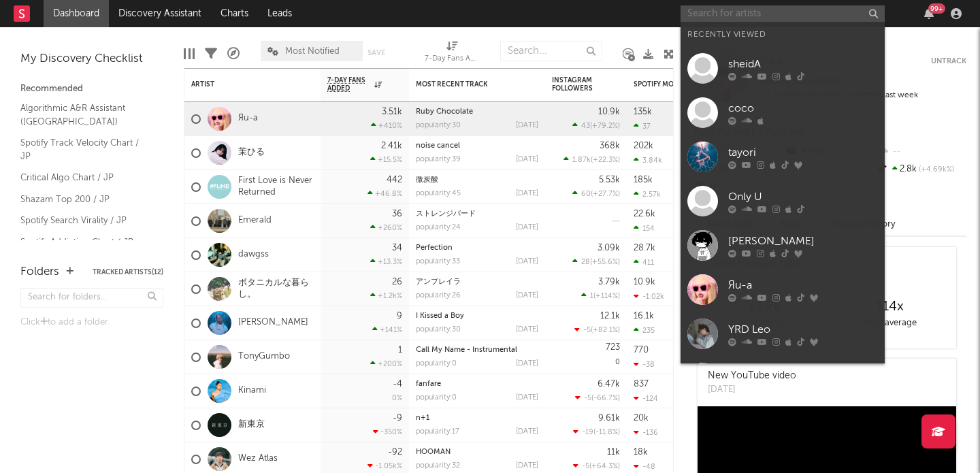  What do you see at coordinates (477, 349) in the screenshot?
I see `div: Call My Name - Instrumental` at bounding box center [477, 349].